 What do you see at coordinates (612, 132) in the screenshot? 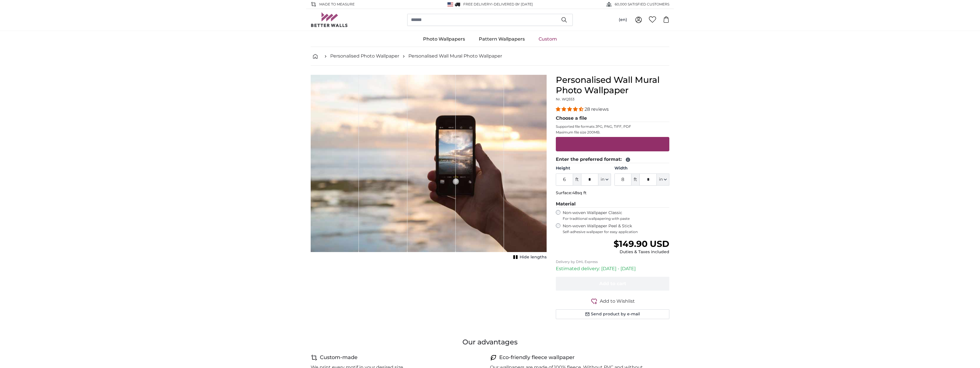
I see `p: Maximum file size 200MB.` at bounding box center [612, 132].